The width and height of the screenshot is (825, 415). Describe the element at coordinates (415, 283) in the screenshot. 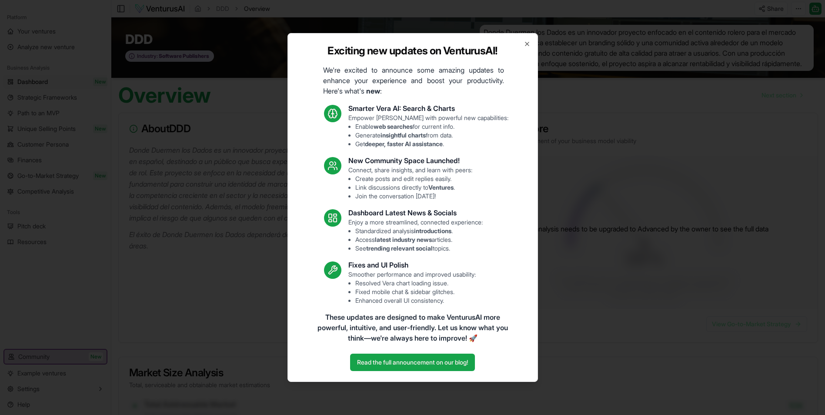

I see `li: Resolved Vera chart loading issue.` at that location.